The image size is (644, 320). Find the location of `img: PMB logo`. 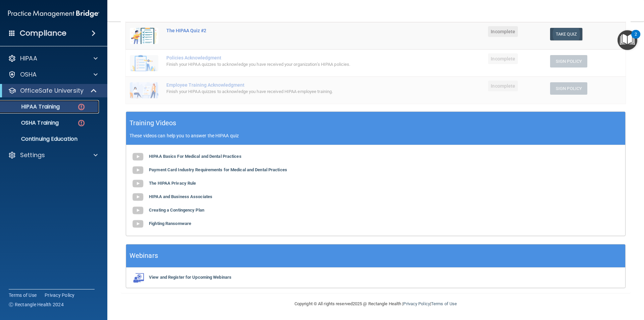

img: PMB logo is located at coordinates (54, 14).